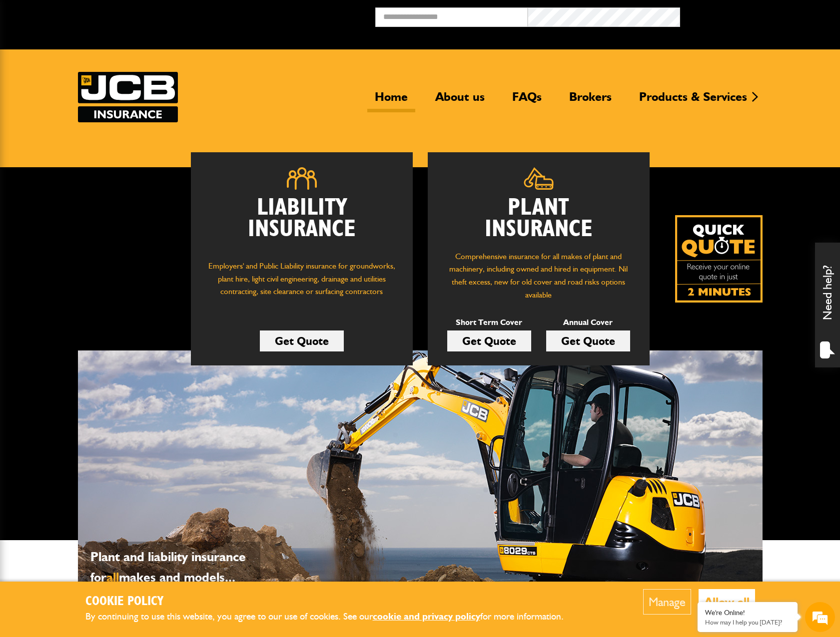 The image size is (840, 637). I want to click on img: JCB Insurance Services logo, so click(128, 97).